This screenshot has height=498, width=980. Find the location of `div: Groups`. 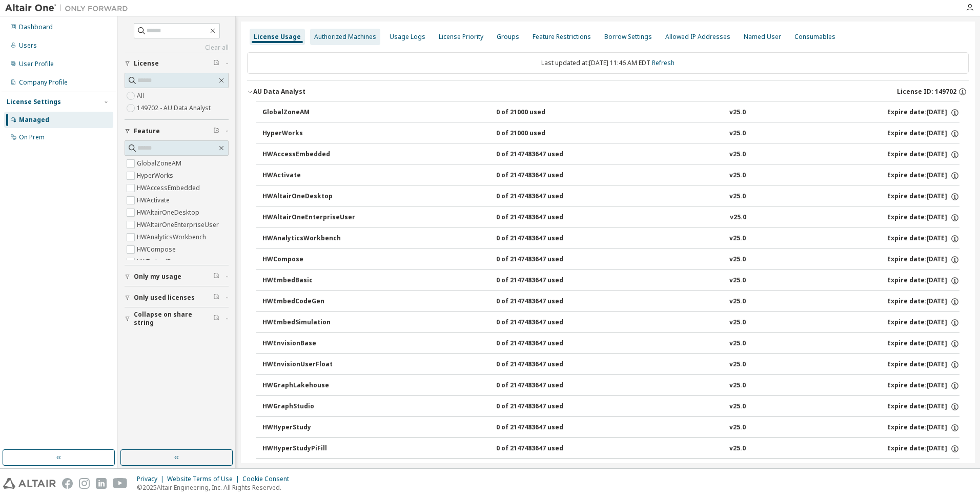

div: Groups is located at coordinates (508, 37).